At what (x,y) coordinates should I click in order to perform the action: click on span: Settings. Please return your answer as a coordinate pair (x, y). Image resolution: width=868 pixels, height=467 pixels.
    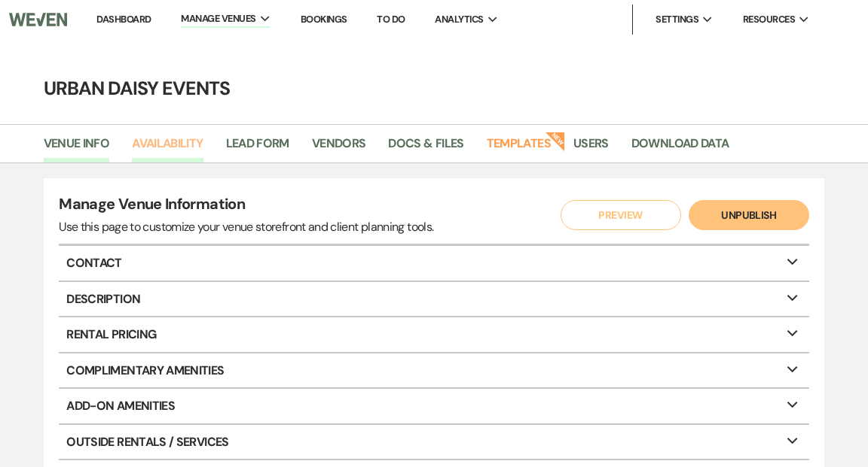
    Looking at the image, I should click on (676, 19).